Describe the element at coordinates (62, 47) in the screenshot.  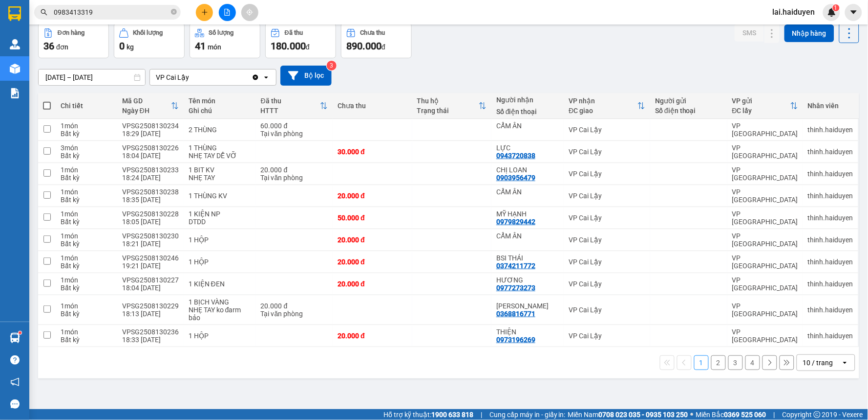
I see `span: đơn` at that location.